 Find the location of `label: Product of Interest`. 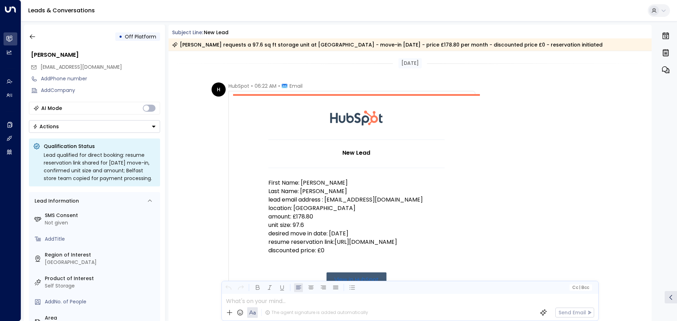

label: Product of Interest is located at coordinates (101, 278).